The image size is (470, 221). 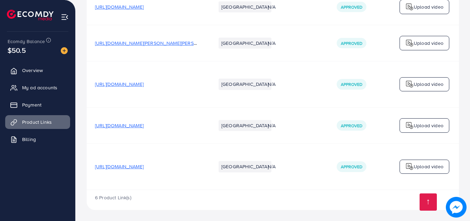 What do you see at coordinates (38, 140) in the screenshot?
I see `a: Billing` at bounding box center [38, 140].